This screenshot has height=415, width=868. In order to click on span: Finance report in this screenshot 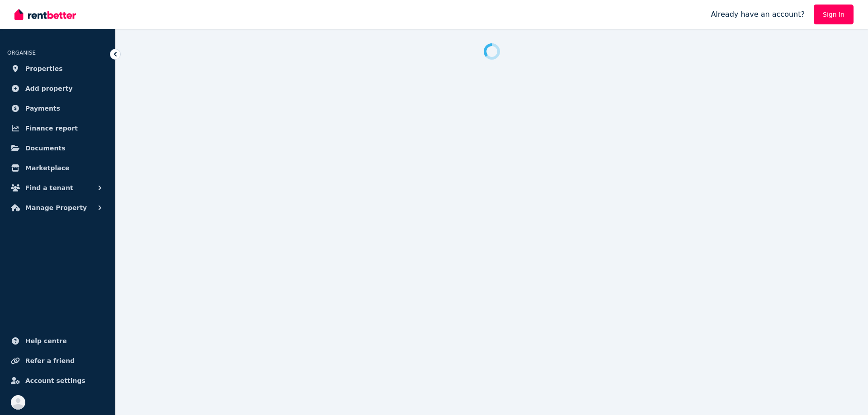, I will do `click(51, 129)`.